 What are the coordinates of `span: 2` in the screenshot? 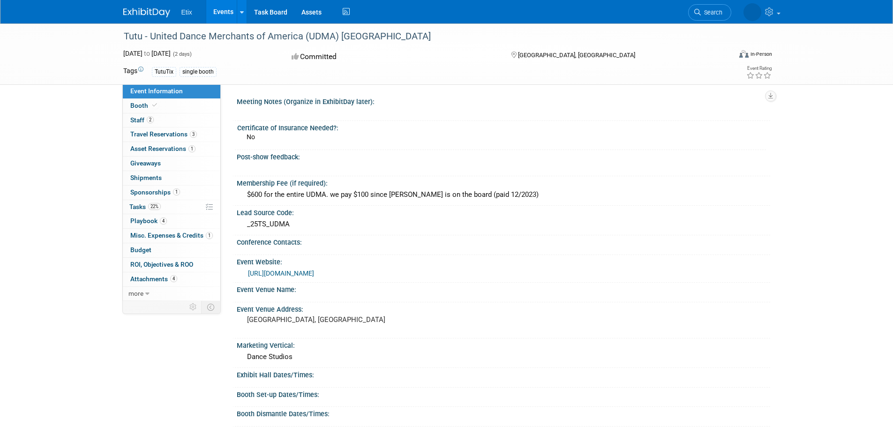 It's located at (150, 120).